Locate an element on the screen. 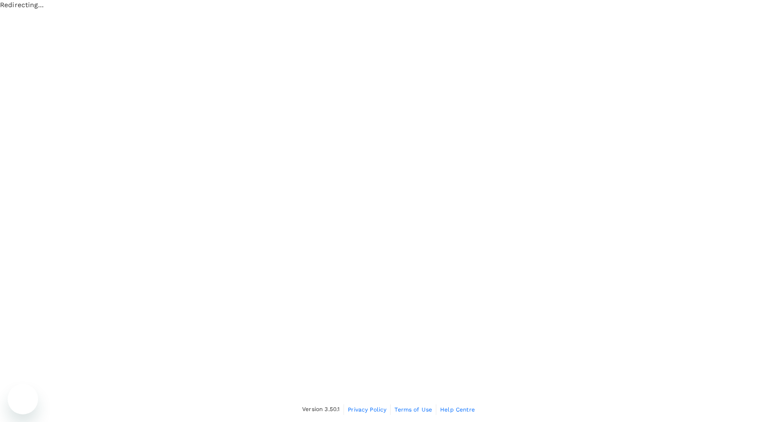  span: Version 3.50.1 is located at coordinates (321, 409).